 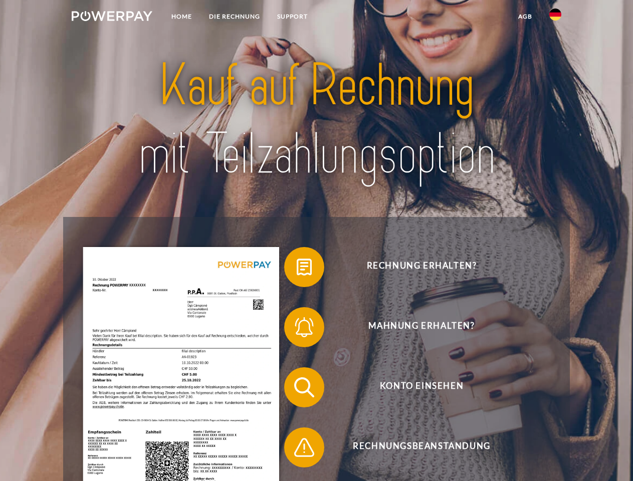 I want to click on span: Konto einsehen, so click(x=422, y=388).